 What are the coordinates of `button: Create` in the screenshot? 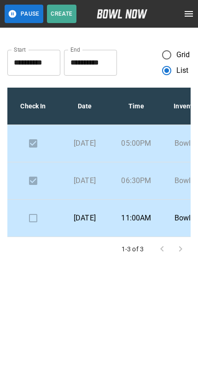 It's located at (62, 14).